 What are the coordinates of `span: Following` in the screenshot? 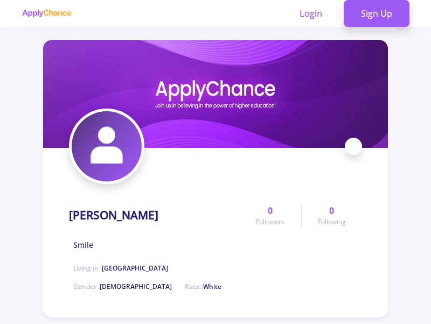 It's located at (332, 222).